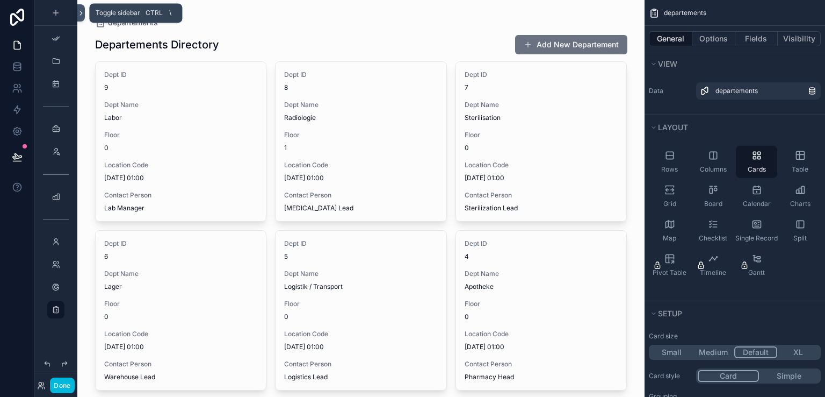  Describe the element at coordinates (756, 272) in the screenshot. I see `span: Gantt` at that location.